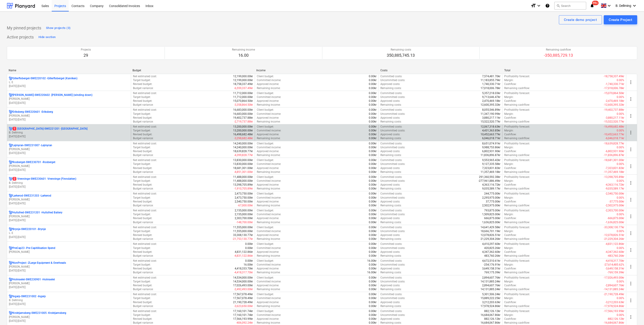 This screenshot has height=325, width=644. Describe the element at coordinates (548, 5) in the screenshot. I see `i: Knowledge base` at that location.